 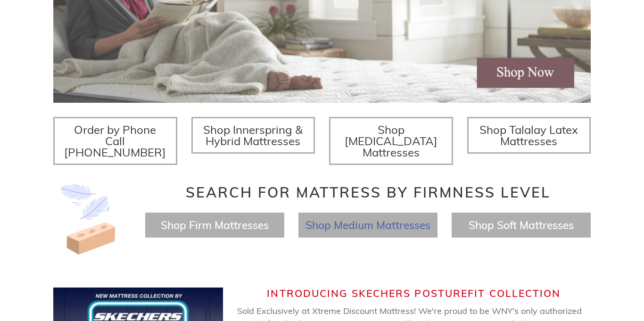 I want to click on a: Shop Firm Mattresses, so click(x=215, y=225).